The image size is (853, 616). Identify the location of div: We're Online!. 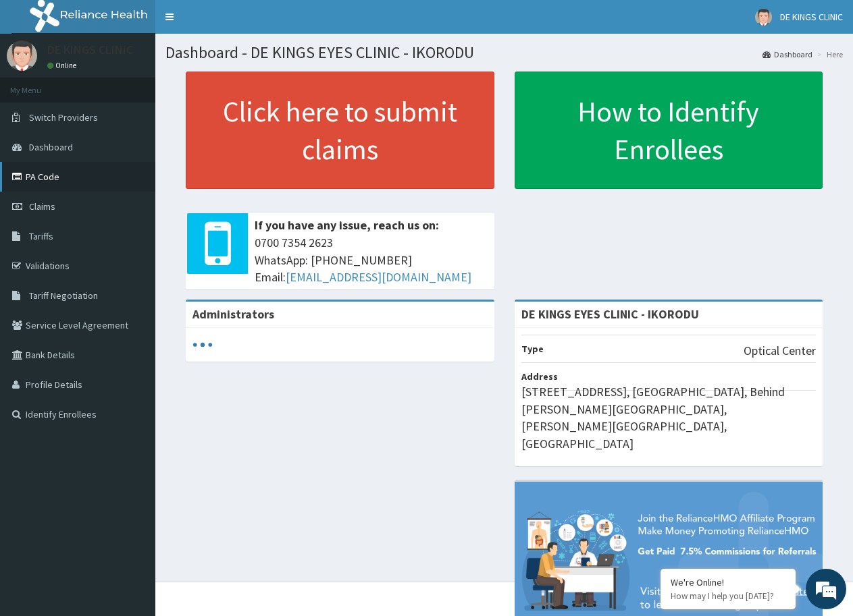
(728, 582).